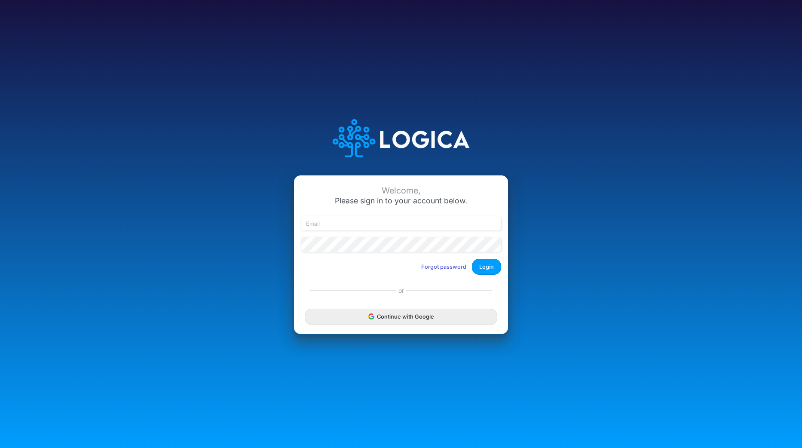 This screenshot has width=802, height=448. Describe the element at coordinates (401, 190) in the screenshot. I see `div: Welcome,` at that location.